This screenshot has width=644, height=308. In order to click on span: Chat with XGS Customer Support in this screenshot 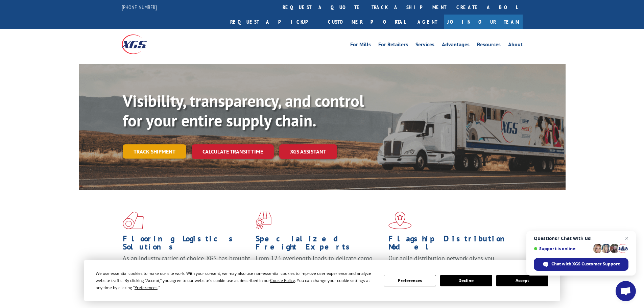, I will do `click(586, 264)`.